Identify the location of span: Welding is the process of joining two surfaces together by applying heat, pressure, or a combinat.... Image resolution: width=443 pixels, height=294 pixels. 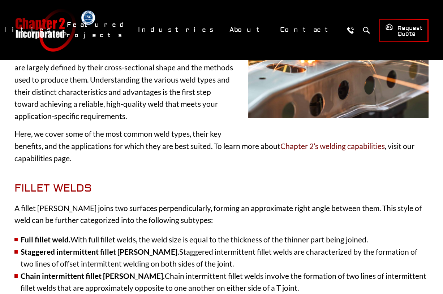
(125, 74).